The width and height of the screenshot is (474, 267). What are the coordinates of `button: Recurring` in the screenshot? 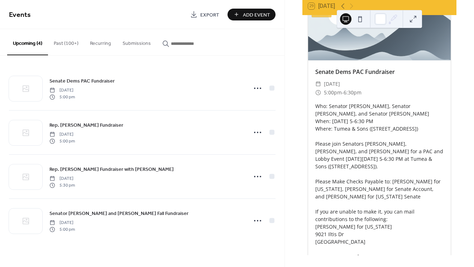 It's located at (100, 42).